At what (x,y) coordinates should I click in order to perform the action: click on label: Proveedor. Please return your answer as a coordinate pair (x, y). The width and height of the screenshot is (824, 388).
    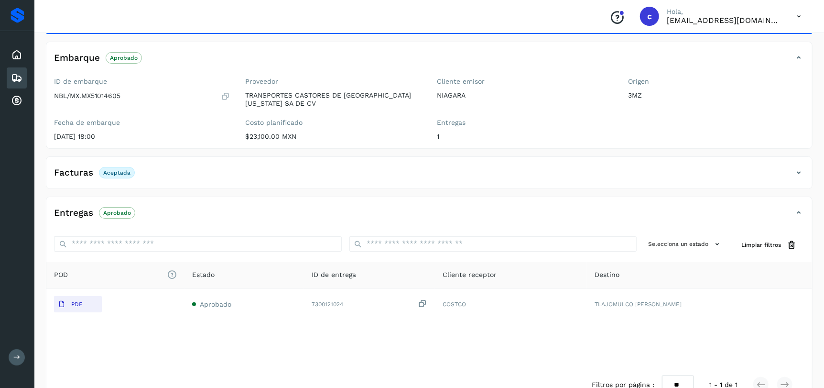
    Looking at the image, I should click on (334, 81).